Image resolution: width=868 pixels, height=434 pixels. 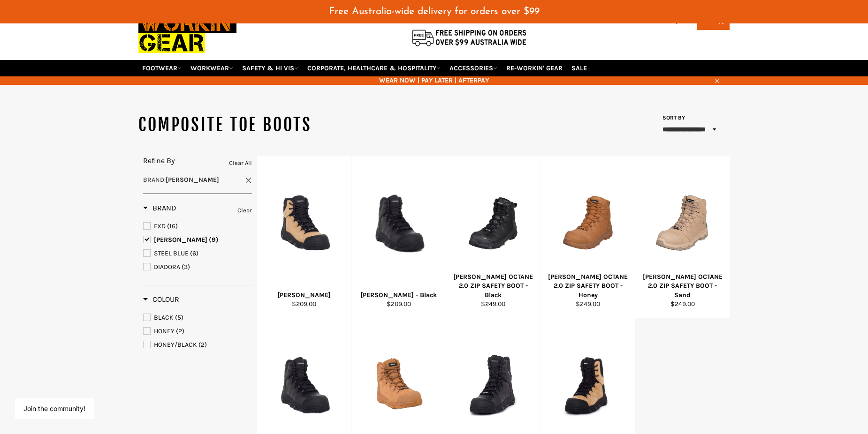 I want to click on img: Flat $9.95 shipping Australia wide, so click(x=469, y=38).